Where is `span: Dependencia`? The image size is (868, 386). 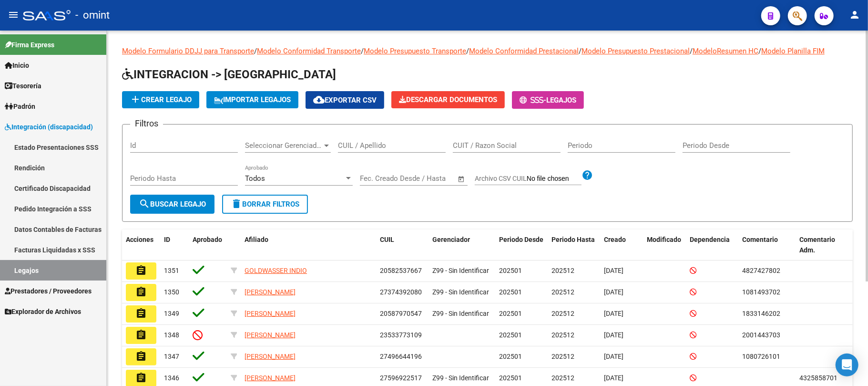 span: Dependencia is located at coordinates (710, 239).